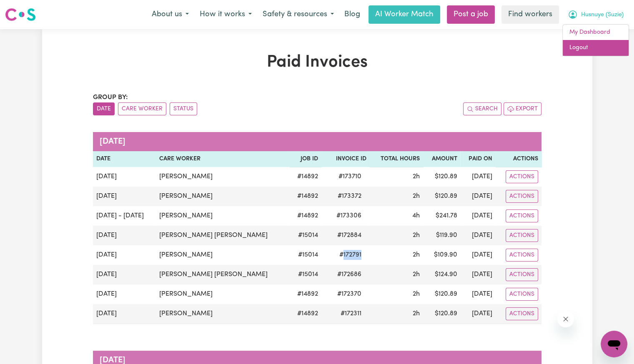 This screenshot has height=364, width=634. Describe the element at coordinates (596, 33) in the screenshot. I see `a: My Dashboard` at that location.